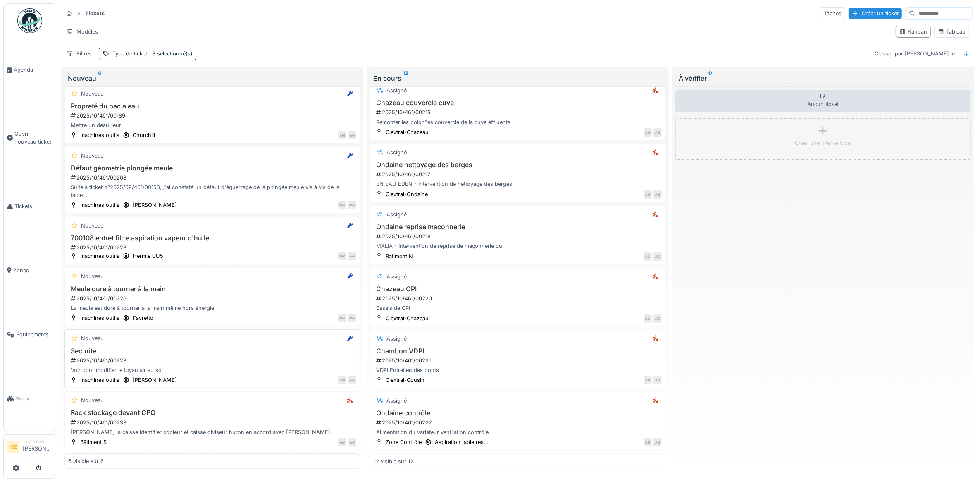 Image resolution: width=980 pixels, height=482 pixels. Describe the element at coordinates (518, 413) in the screenshot. I see `h3: Ondaine contrôle` at that location.